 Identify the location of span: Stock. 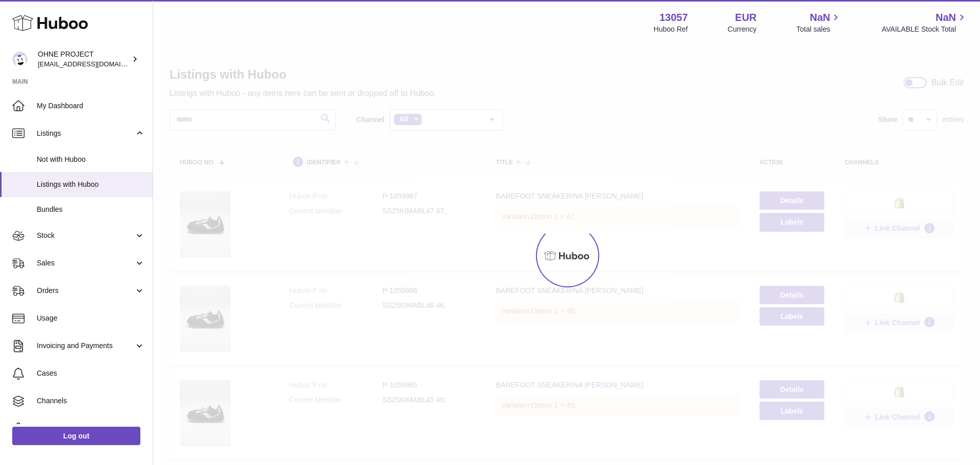
(85, 235).